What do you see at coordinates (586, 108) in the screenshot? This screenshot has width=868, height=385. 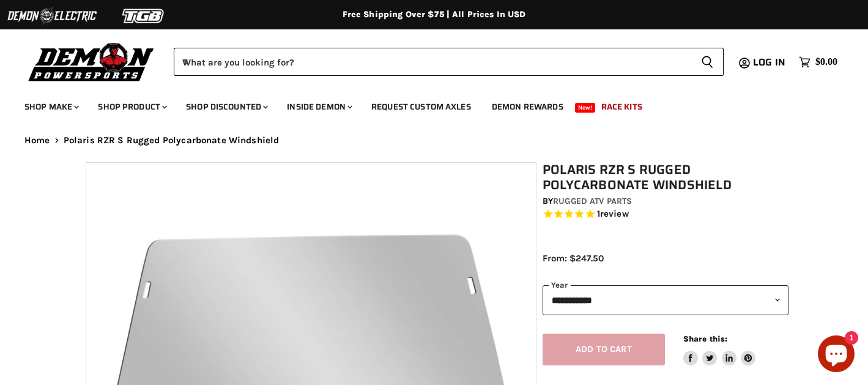 I see `span: New!` at bounding box center [586, 108].